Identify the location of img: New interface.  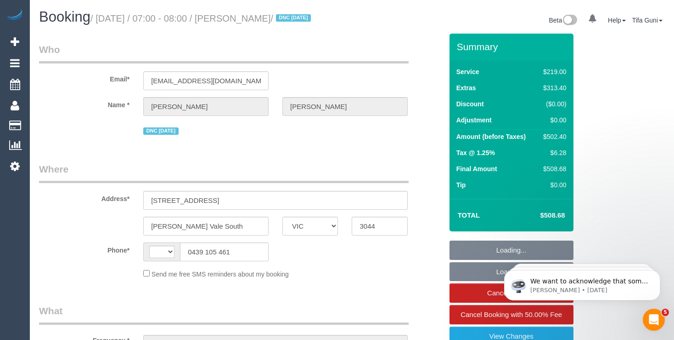
(570, 21).